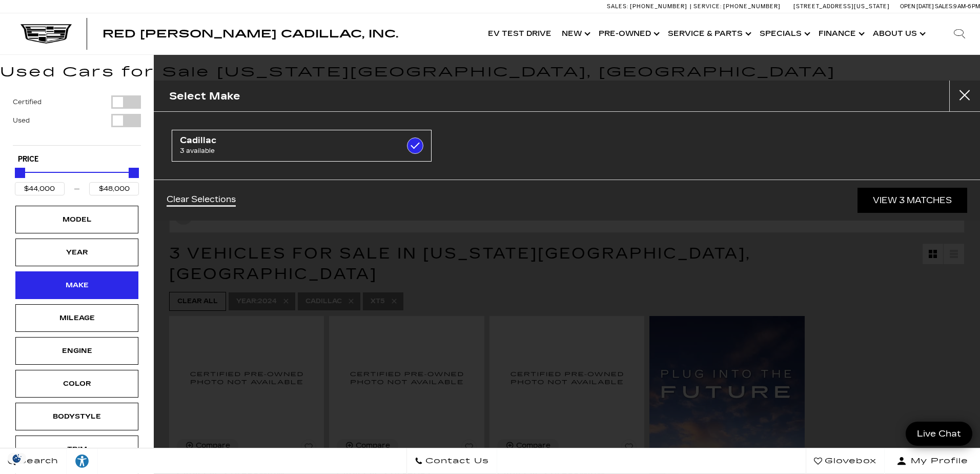  I want to click on button: Open user profile menu, so click(933, 461).